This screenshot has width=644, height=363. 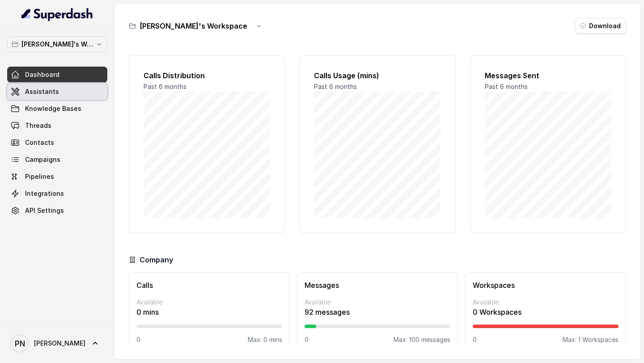 I want to click on a: Knowledge Bases, so click(x=57, y=109).